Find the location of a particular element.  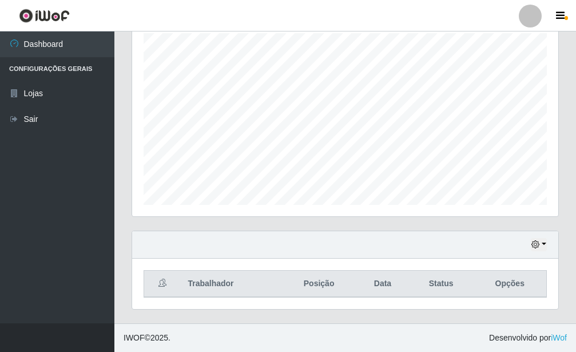

span: Desenvolvido por is located at coordinates (528, 337).